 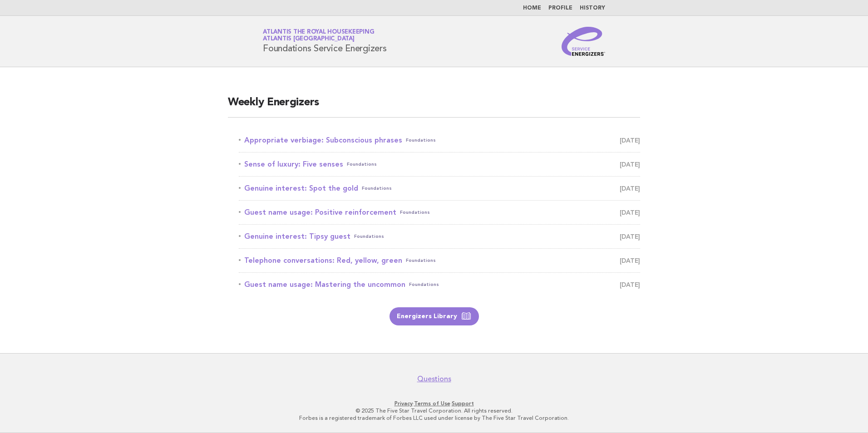 I want to click on h1: Foundations Service Energizers, so click(x=324, y=41).